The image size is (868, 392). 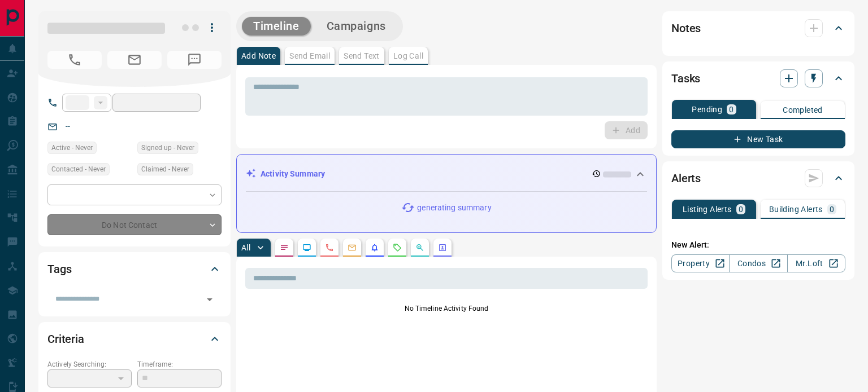 What do you see at coordinates (686, 78) in the screenshot?
I see `h2: Tasks` at bounding box center [686, 78].